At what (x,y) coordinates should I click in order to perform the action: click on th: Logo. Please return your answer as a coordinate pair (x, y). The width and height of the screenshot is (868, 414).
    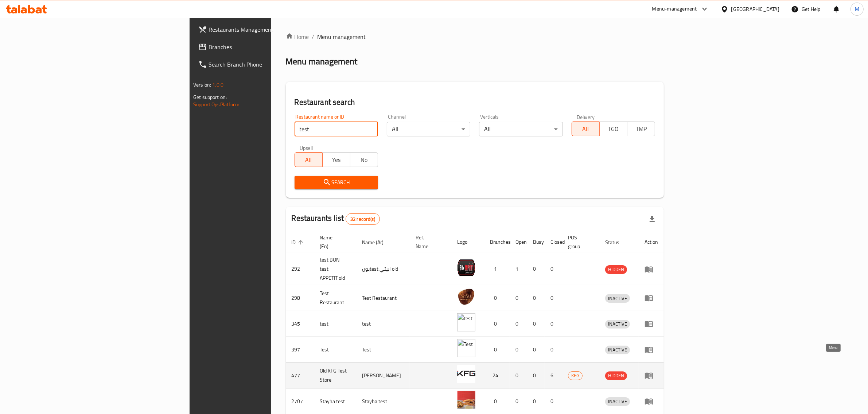
    Looking at the image, I should click on (467, 242).